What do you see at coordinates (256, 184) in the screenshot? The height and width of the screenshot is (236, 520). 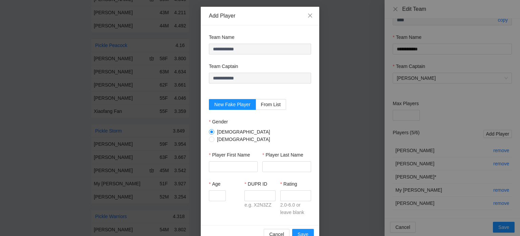 I see `label: DUPR ID` at bounding box center [256, 184].